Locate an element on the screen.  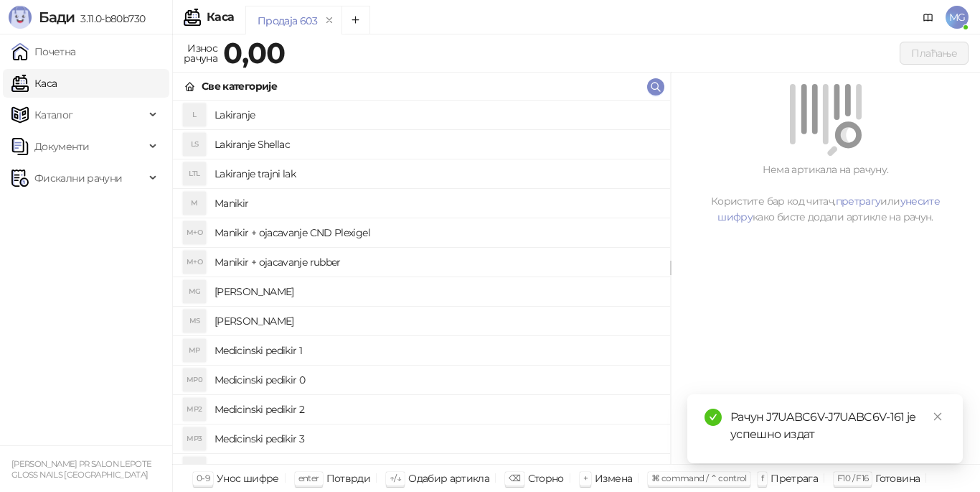
span: 0-9 is located at coordinates (203, 477).